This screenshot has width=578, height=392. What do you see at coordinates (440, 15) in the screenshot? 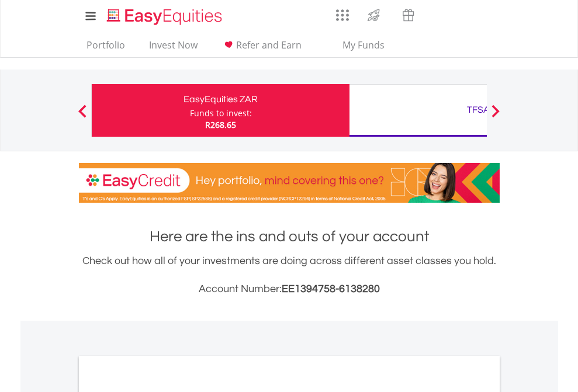
I see `a: Notifications` at bounding box center [440, 15].